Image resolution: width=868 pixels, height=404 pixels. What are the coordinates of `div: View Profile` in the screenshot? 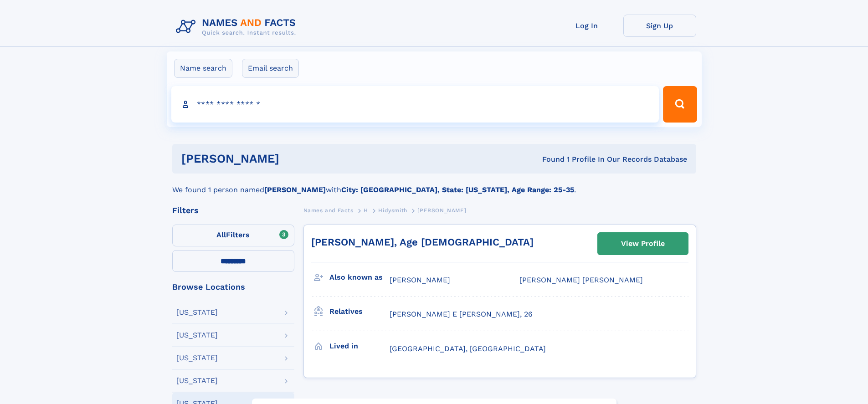 It's located at (643, 244).